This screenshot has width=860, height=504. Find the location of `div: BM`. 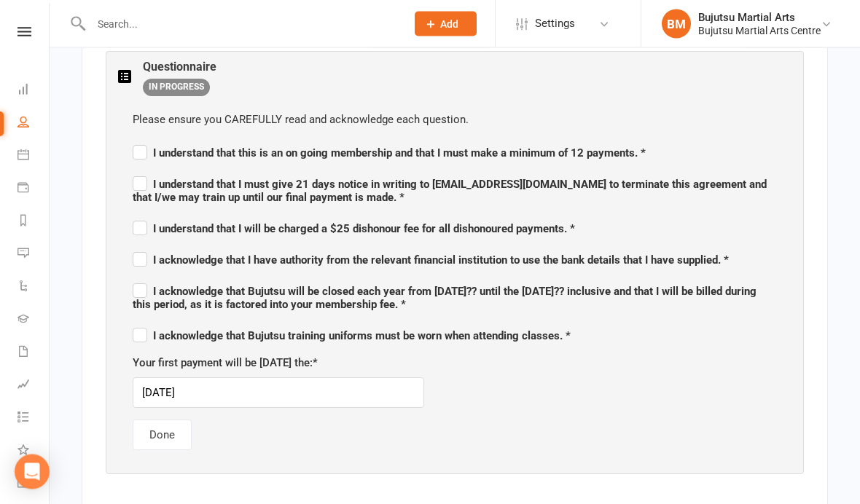

div: BM is located at coordinates (676, 24).